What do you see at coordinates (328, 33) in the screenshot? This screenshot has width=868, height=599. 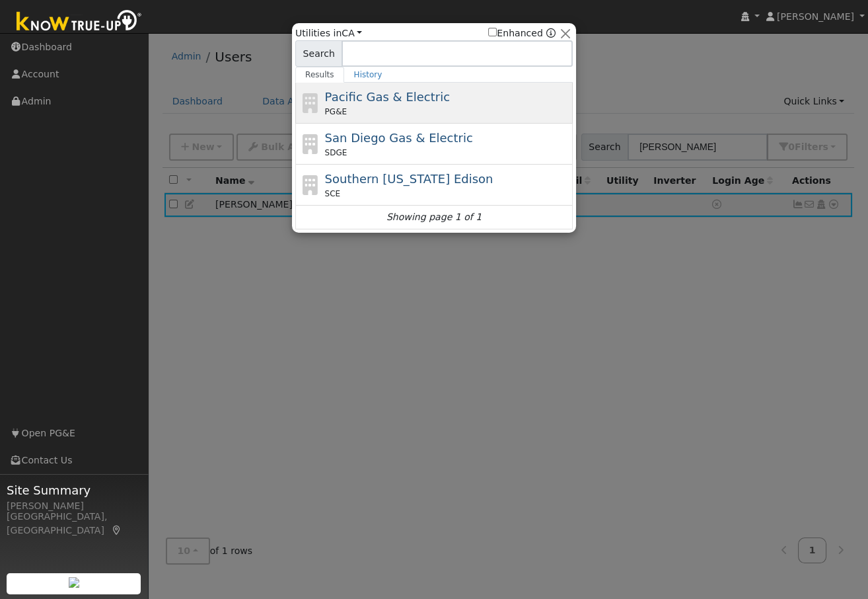 I see `span: Utilities in` at bounding box center [328, 33].